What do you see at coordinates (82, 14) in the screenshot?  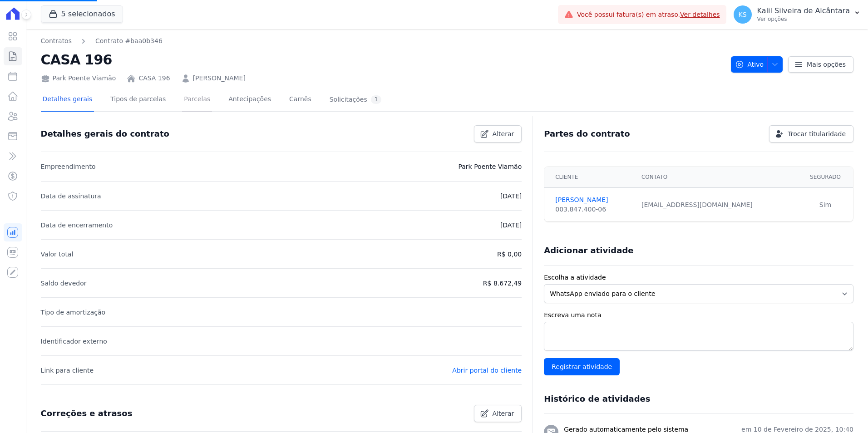 I see `button: 5 selecionados` at bounding box center [82, 14].